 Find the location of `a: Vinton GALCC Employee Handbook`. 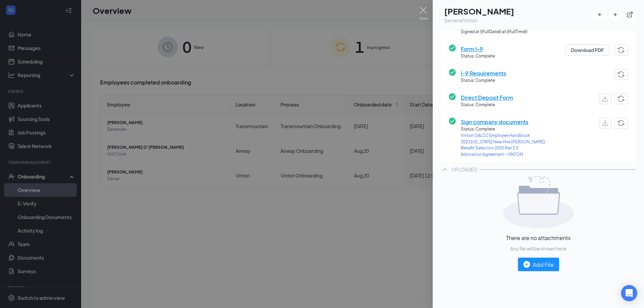

a: Vinton GALCC Employee Handbook is located at coordinates (503, 136).